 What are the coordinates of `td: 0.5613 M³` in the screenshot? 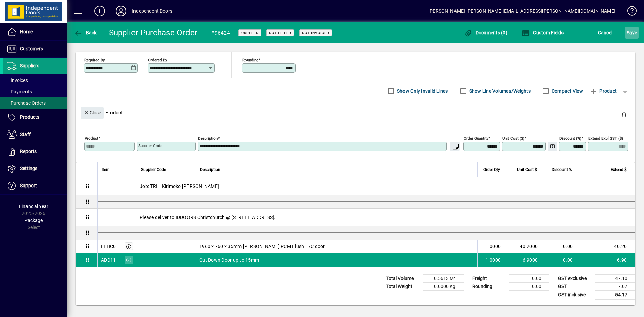 It's located at (444, 278).